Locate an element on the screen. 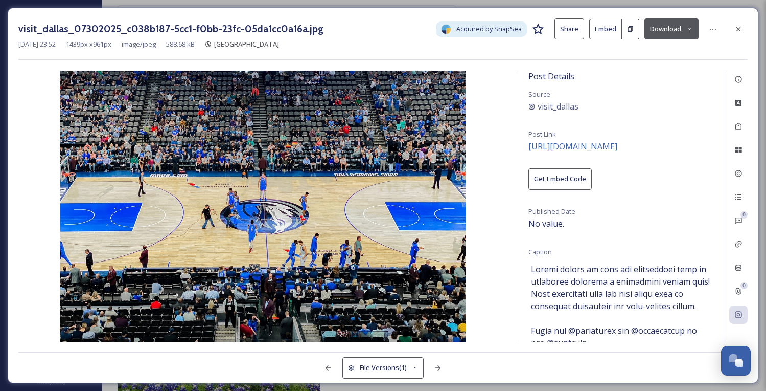 This screenshot has height=391, width=766. button: File Versions(1) is located at coordinates (383, 367).